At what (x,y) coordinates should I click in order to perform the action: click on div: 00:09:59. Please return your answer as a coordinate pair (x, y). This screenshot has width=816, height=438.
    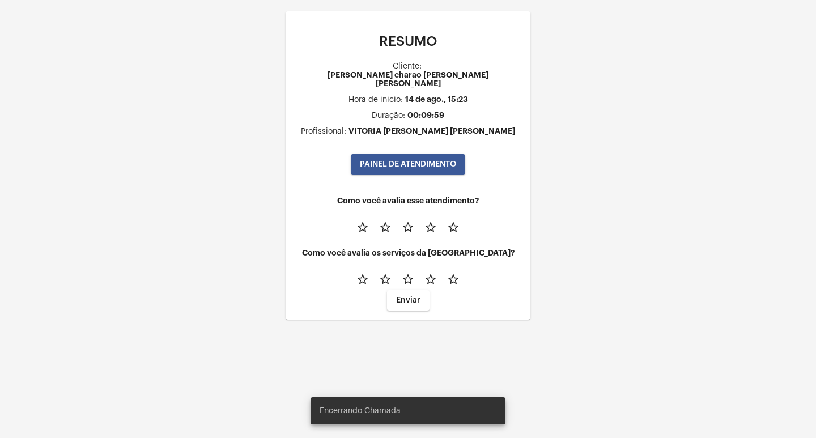
    Looking at the image, I should click on (425, 115).